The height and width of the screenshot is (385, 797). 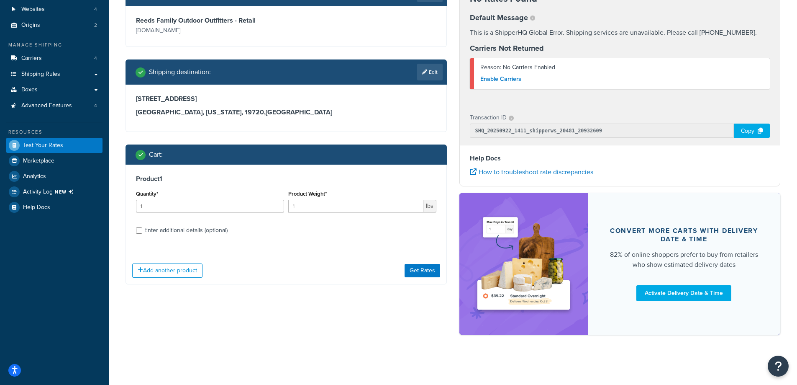 I want to click on strong: Default Message, so click(x=499, y=18).